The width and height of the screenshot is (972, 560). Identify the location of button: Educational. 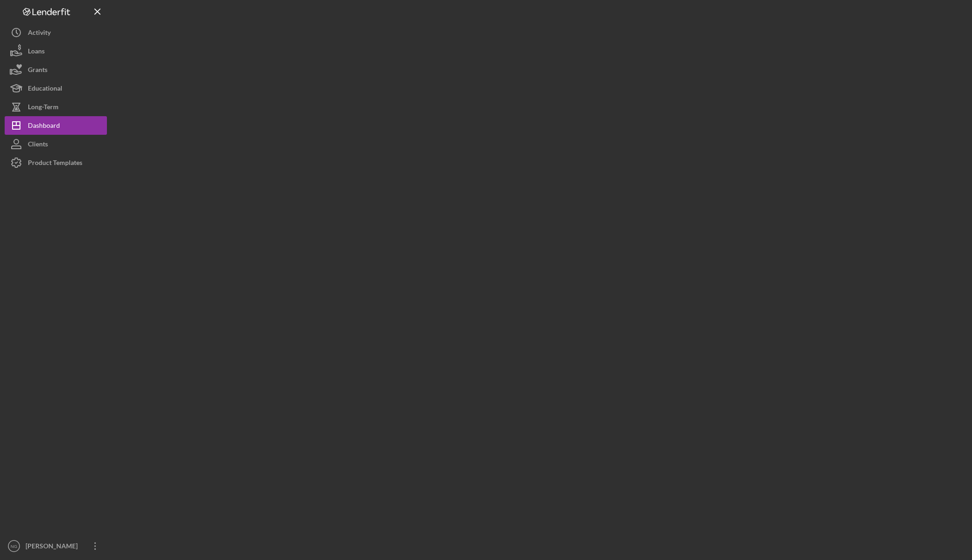
(56, 89).